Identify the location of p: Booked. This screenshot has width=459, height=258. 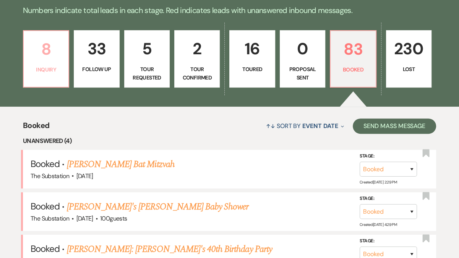
(353, 70).